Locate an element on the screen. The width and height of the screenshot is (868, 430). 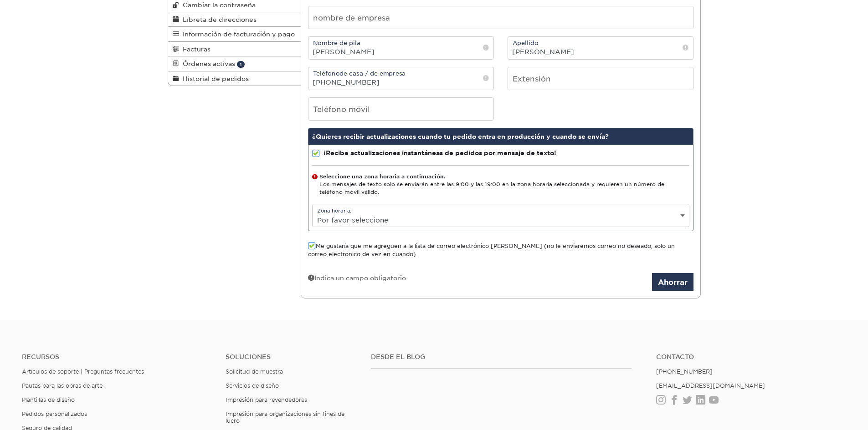
a: Libreta de direcciones is located at coordinates (235, 19).